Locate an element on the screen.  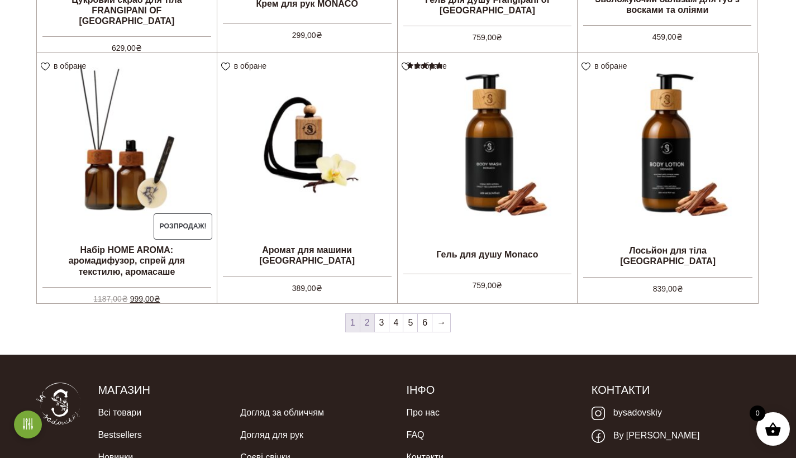
h5: Магазин is located at coordinates (243, 390).